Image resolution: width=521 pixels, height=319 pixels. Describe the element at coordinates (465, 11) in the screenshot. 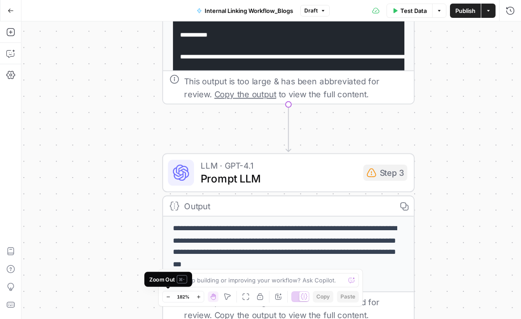

I see `button: Publish` at that location.